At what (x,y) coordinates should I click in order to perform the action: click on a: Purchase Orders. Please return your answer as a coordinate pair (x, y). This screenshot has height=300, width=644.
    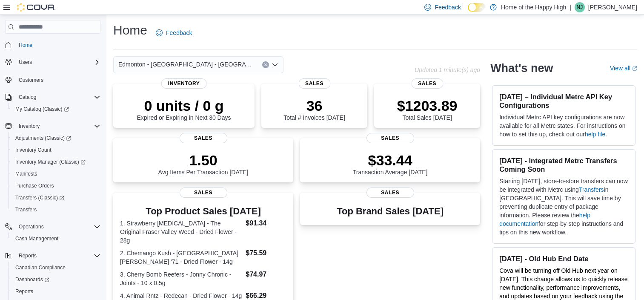
    Looking at the image, I should click on (34, 185).